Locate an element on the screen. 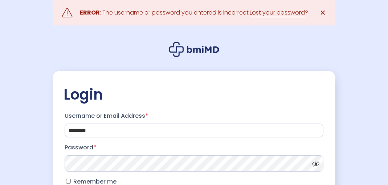 The height and width of the screenshot is (185, 388). label: Password is located at coordinates (194, 147).